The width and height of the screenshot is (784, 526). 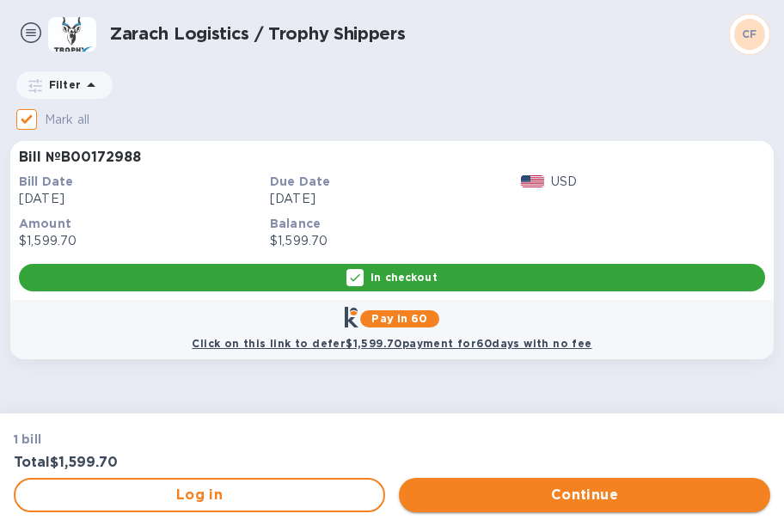 What do you see at coordinates (564, 181) in the screenshot?
I see `p: USD` at bounding box center [564, 181].